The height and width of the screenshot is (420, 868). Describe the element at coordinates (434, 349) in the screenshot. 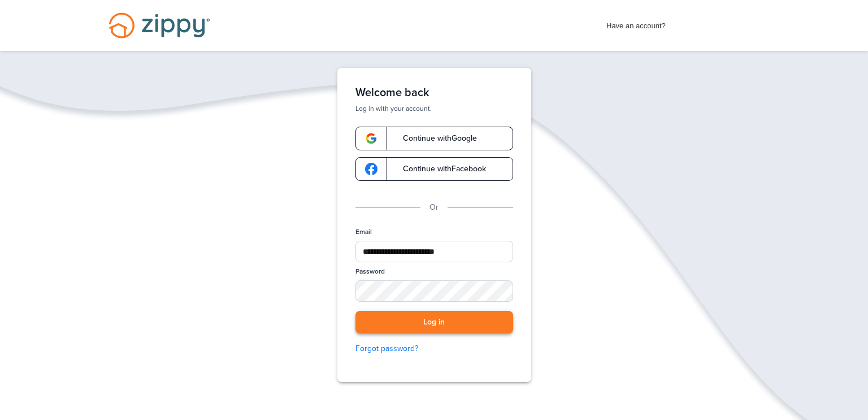

I see `a: Forgot password?` at that location.